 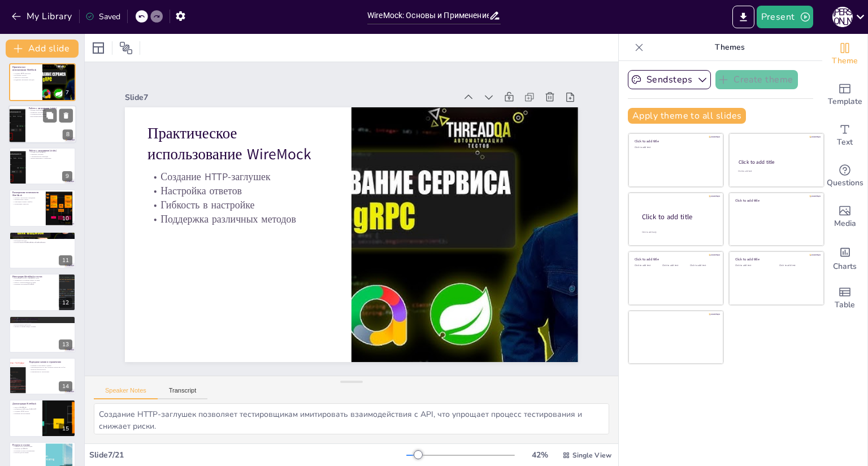 I want to click on p: Работа с параллельными тестами, so click(x=34, y=283).